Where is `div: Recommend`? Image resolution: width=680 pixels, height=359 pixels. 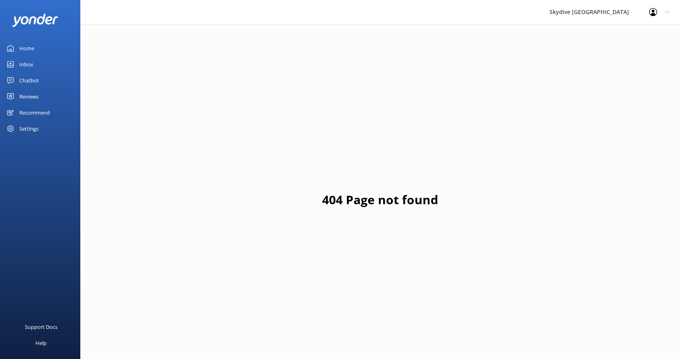 div: Recommend is located at coordinates (35, 113).